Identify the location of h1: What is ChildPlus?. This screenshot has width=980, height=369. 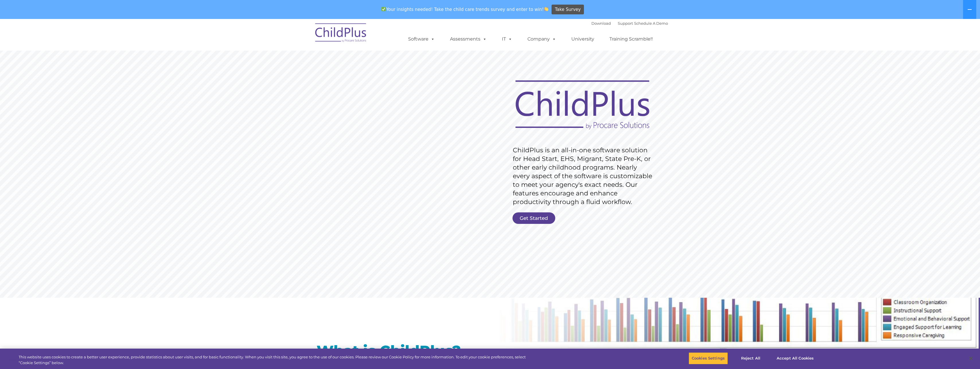
(401, 351).